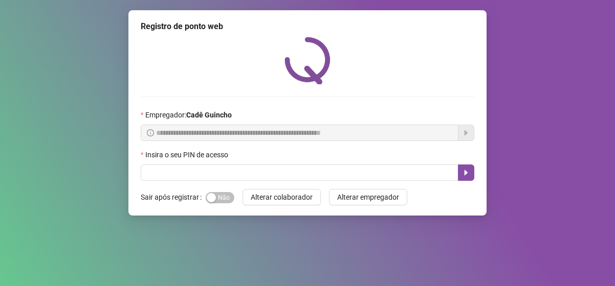 The height and width of the screenshot is (286, 615). I want to click on span: info-circle, so click(150, 133).